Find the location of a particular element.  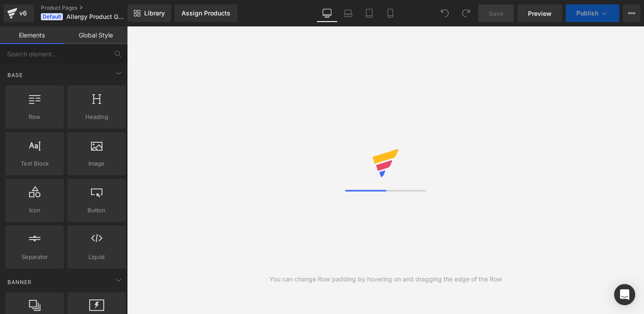

span: Base is located at coordinates (15, 75).